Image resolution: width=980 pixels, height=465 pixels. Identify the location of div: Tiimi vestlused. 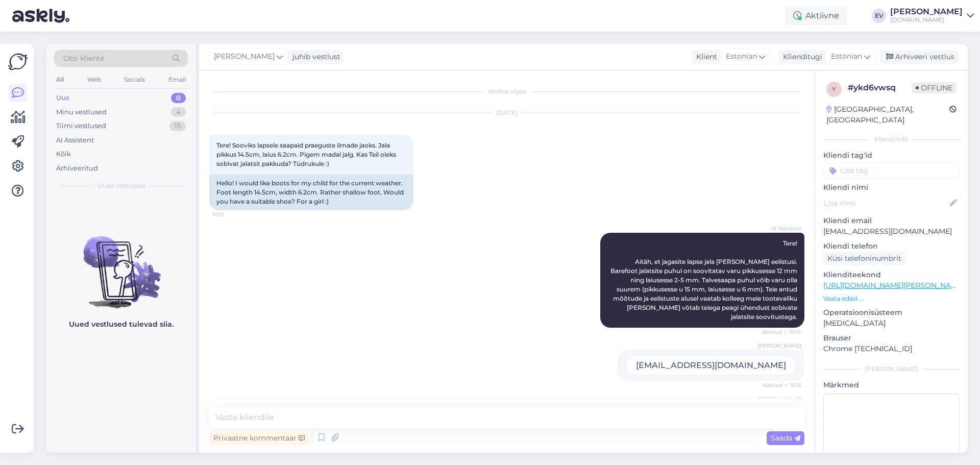
(81, 126).